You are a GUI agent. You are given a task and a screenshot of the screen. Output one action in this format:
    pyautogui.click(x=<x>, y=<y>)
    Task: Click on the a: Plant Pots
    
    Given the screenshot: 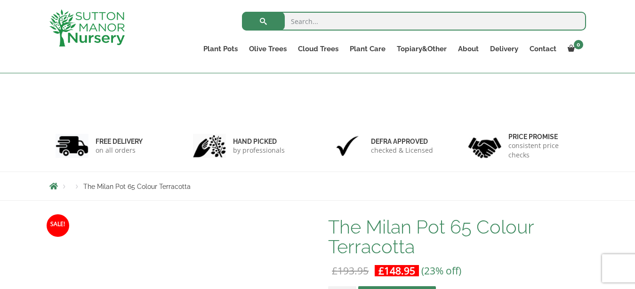 What is the action you would take?
    pyautogui.click(x=220, y=49)
    